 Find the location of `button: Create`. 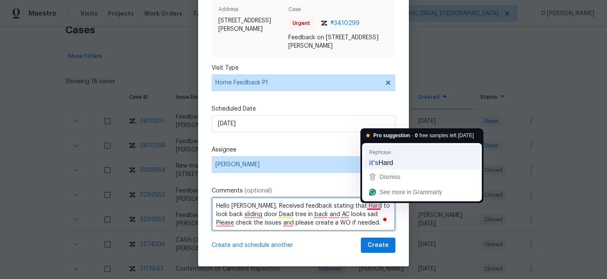

button: Create is located at coordinates (378, 245).